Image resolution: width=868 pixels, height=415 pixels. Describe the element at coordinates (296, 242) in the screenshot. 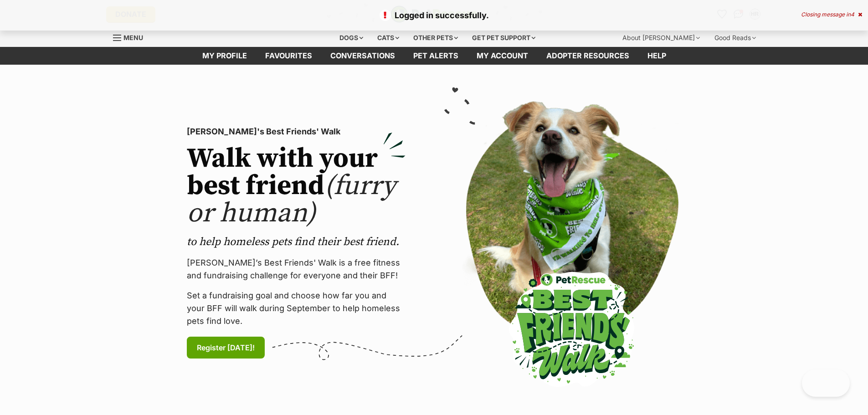

I see `p: to help homeless pets find their best friend.` at that location.